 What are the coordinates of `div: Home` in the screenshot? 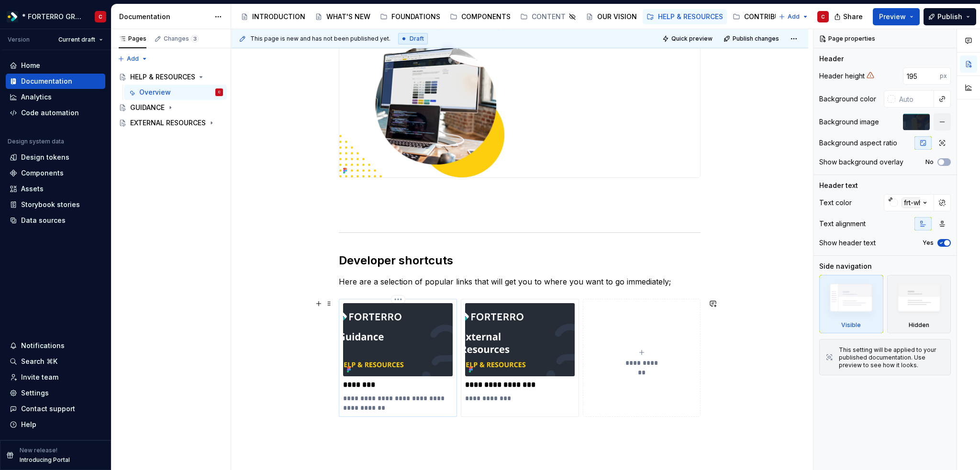 It's located at (30, 66).